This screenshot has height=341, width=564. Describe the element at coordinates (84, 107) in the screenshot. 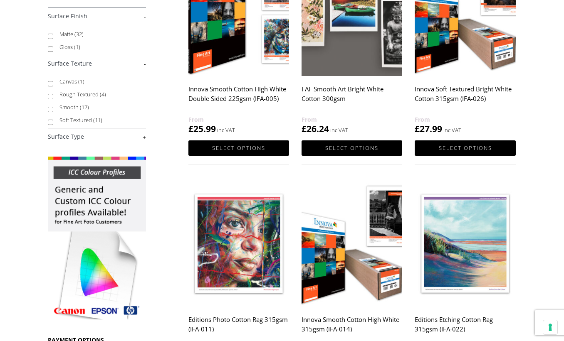

I see `span: (17)` at that location.